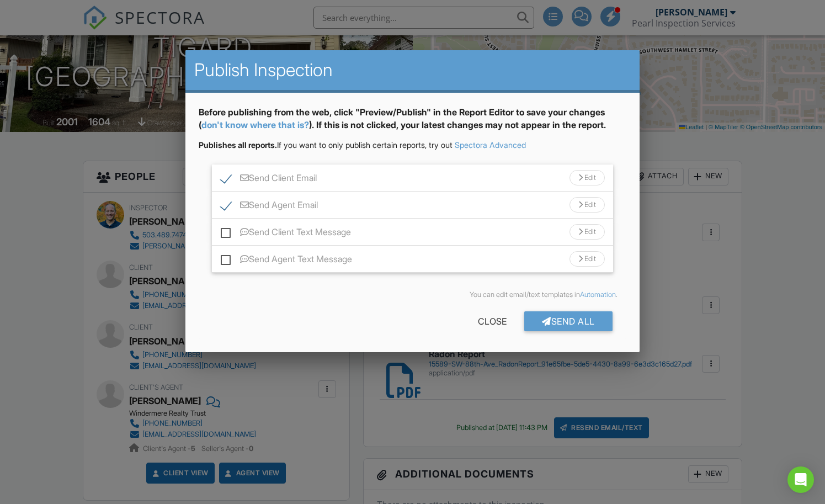 The height and width of the screenshot is (504, 825). I want to click on label: Send Agent Text Message, so click(286, 260).